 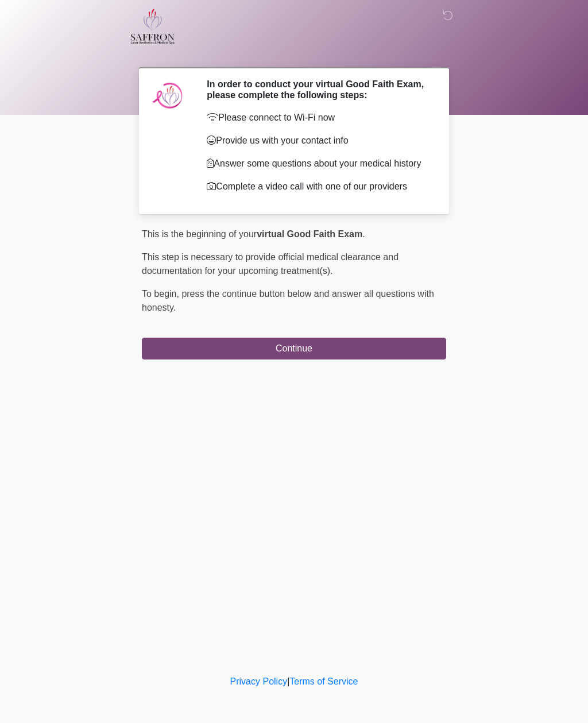 What do you see at coordinates (317, 117) in the screenshot?
I see `p: Please connect to Wi-Fi now` at bounding box center [317, 117].